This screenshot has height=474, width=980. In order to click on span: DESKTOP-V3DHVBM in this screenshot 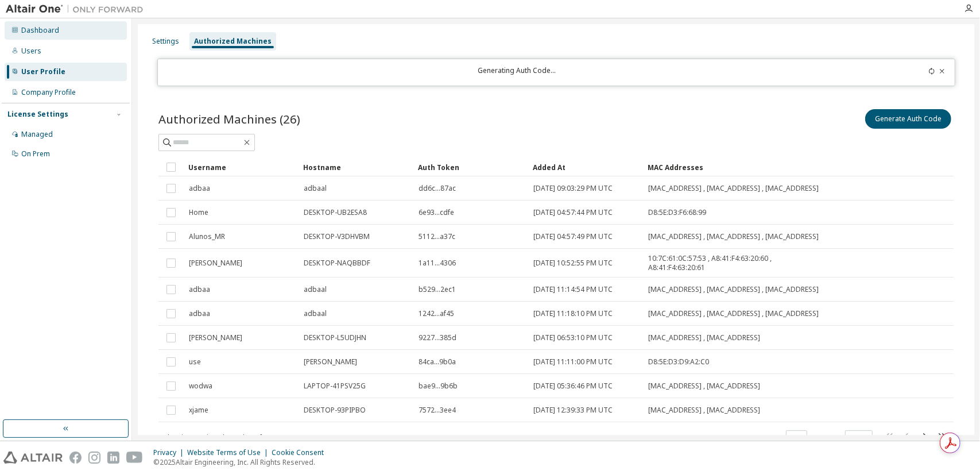, I will do `click(336, 236)`.